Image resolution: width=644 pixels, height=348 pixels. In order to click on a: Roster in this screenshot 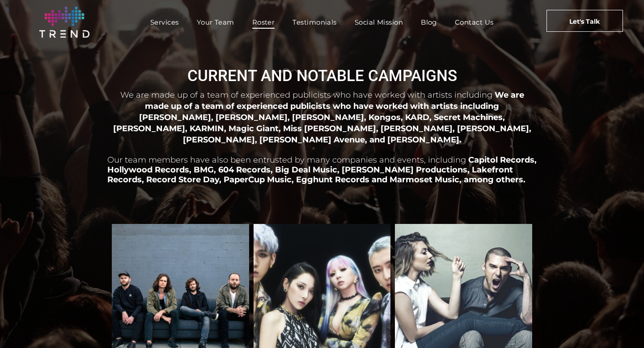, I will do `click(263, 22)`.